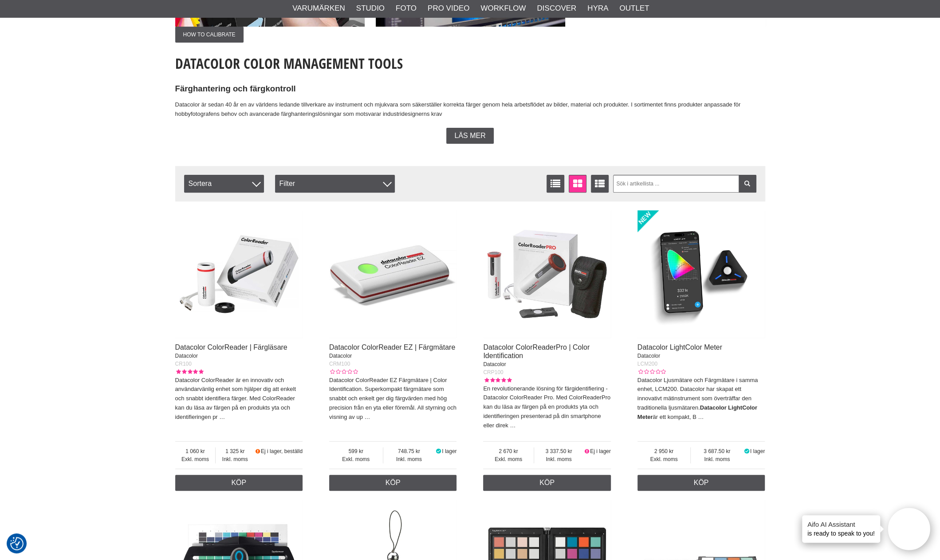  What do you see at coordinates (685, 183) in the screenshot?
I see `input: Sök i artikellista ...` at bounding box center [685, 183].